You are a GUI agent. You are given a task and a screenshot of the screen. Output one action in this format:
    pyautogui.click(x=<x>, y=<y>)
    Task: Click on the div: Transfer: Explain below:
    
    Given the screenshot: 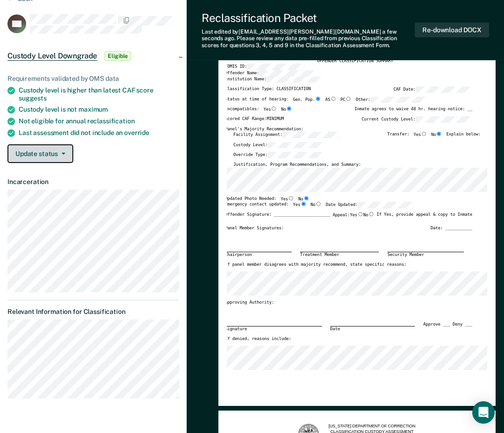 What is the action you would take?
    pyautogui.click(x=434, y=137)
    